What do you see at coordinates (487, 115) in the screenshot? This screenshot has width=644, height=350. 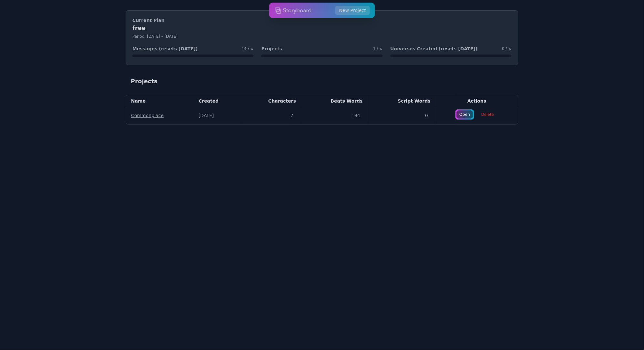 I see `span: Delete` at bounding box center [487, 115].